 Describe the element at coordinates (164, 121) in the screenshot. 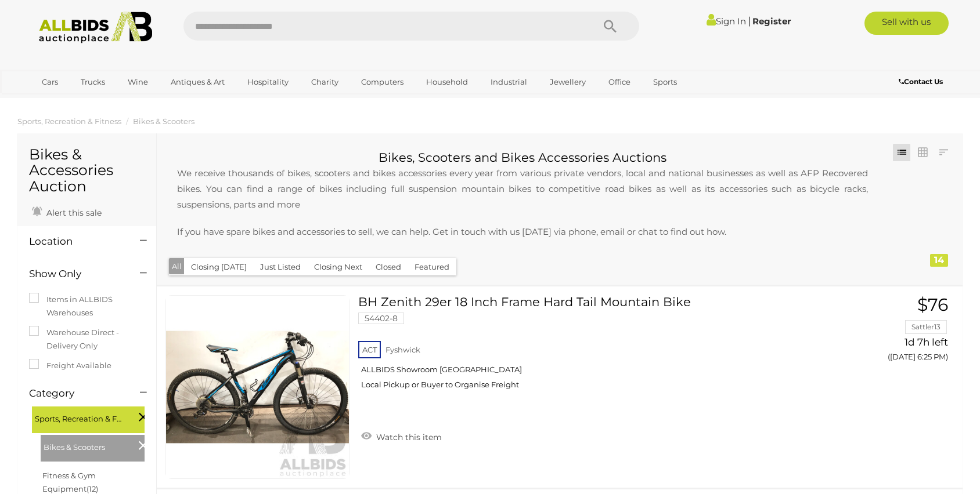

I see `a: Bikes & Scooters` at that location.